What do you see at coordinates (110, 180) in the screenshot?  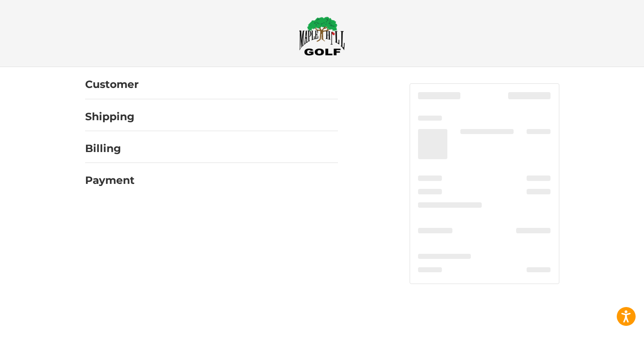 I see `h2: Payment` at bounding box center [110, 180].